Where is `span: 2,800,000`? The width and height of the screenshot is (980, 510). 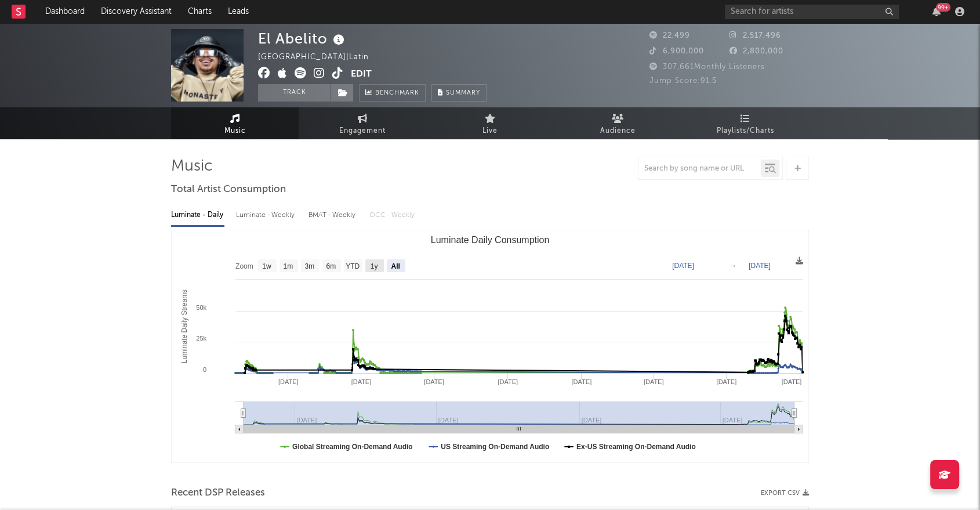
span: 2,800,000 is located at coordinates (757, 51).